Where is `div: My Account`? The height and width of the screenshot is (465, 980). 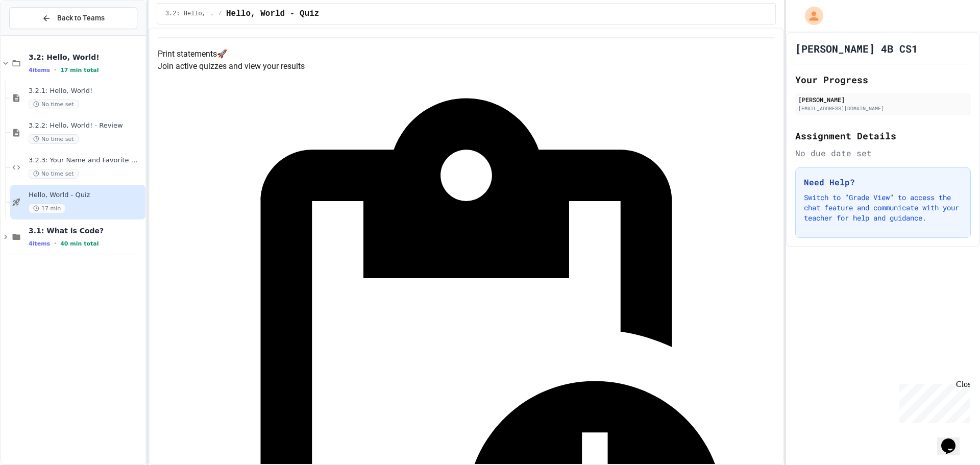 div: My Account is located at coordinates (810, 16).